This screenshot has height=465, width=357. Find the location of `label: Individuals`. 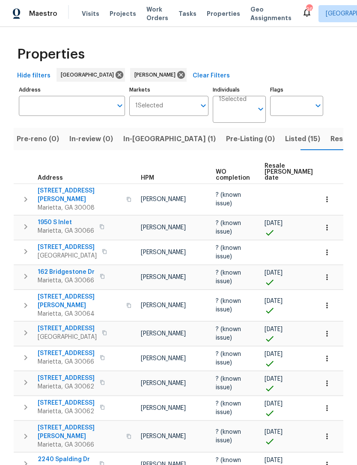

label: Individuals is located at coordinates (239, 90).